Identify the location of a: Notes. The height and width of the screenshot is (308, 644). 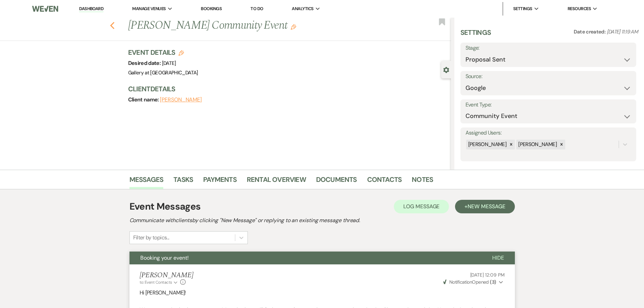
(422, 181).